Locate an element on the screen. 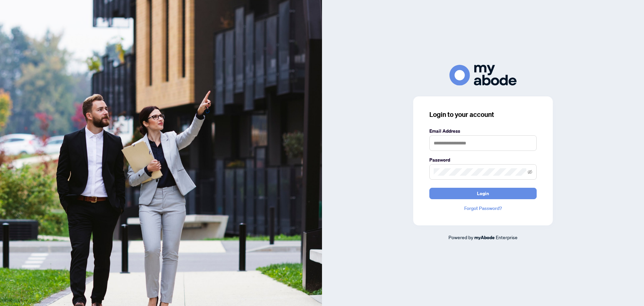 This screenshot has width=644, height=306. label: Password is located at coordinates (483, 160).